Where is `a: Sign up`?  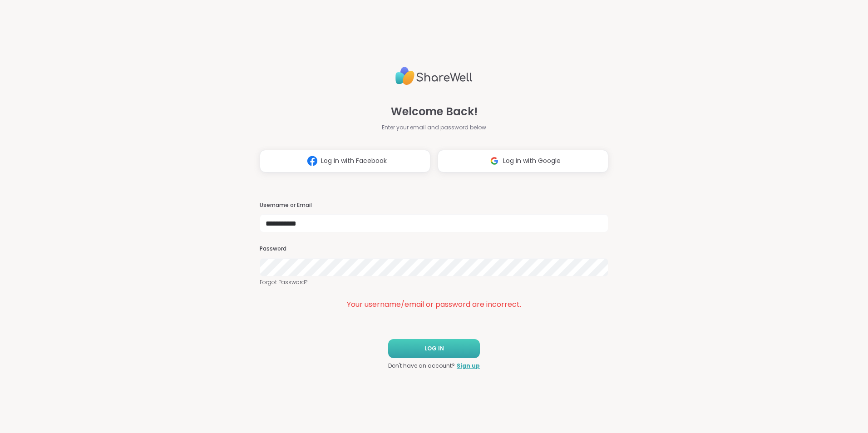
a: Sign up is located at coordinates (468, 366).